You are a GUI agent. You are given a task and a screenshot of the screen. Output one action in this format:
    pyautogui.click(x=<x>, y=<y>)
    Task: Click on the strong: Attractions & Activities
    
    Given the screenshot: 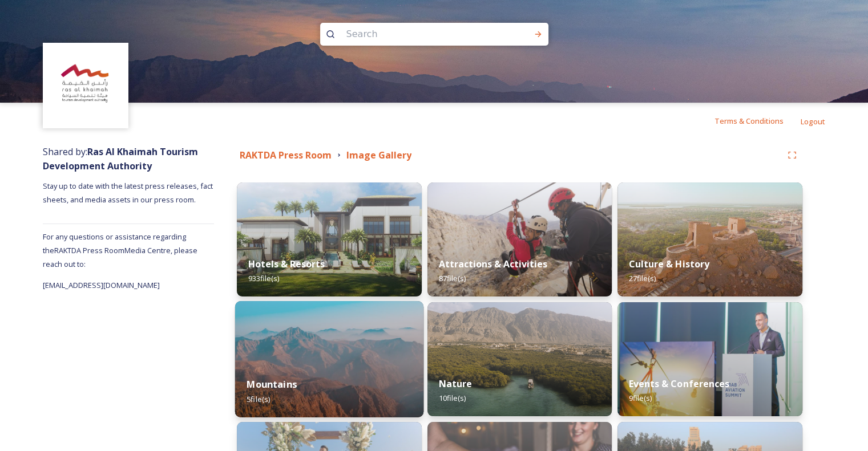 What is the action you would take?
    pyautogui.click(x=493, y=264)
    